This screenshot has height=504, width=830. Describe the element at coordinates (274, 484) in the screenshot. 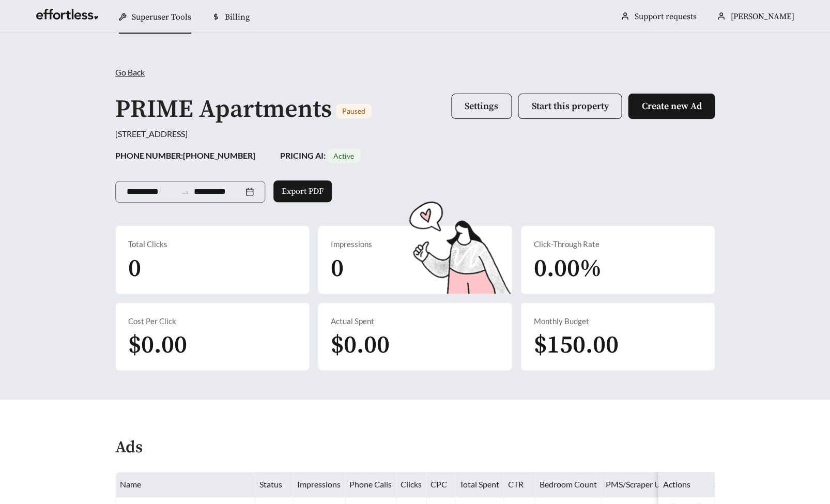

I see `th: Status` at that location.